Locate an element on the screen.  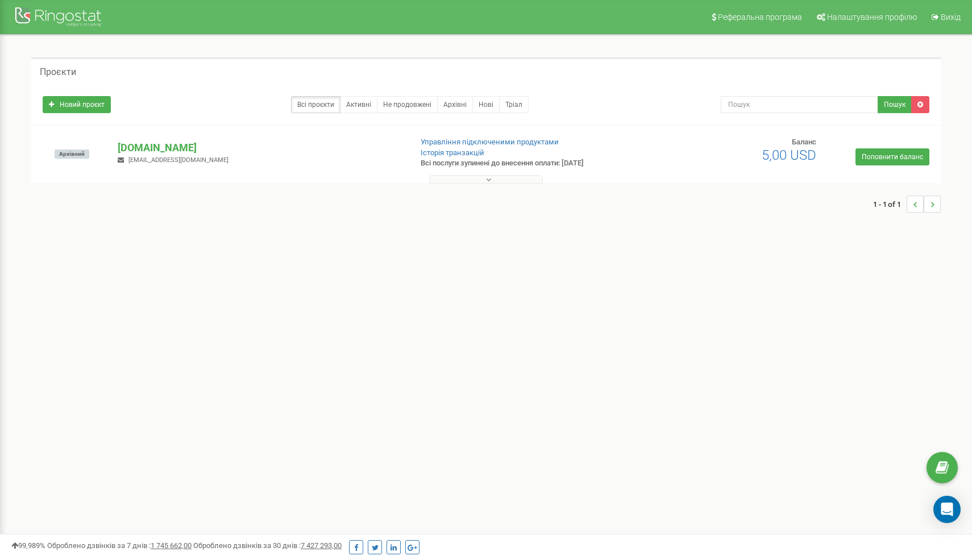
a: Активні is located at coordinates (359, 104).